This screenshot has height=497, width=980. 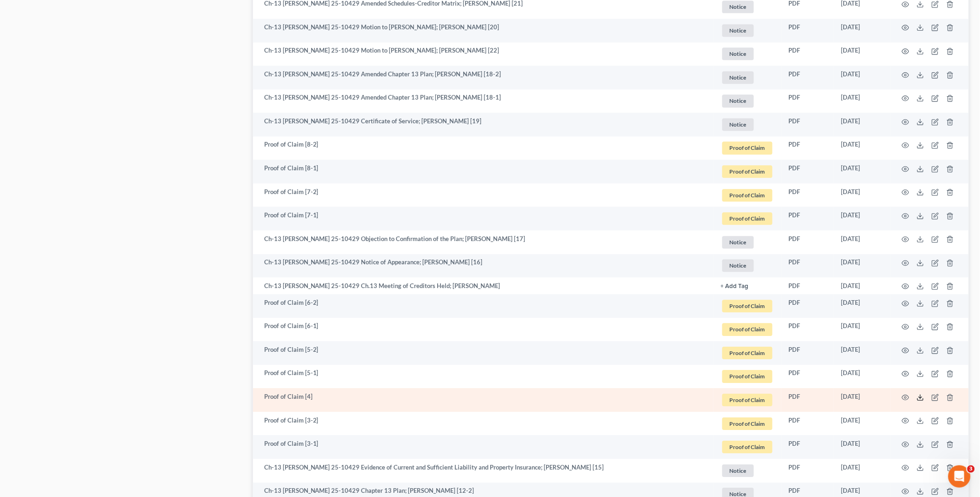 What do you see at coordinates (484, 423) in the screenshot?
I see `td: Proof of Claim [3-2]` at bounding box center [484, 423].